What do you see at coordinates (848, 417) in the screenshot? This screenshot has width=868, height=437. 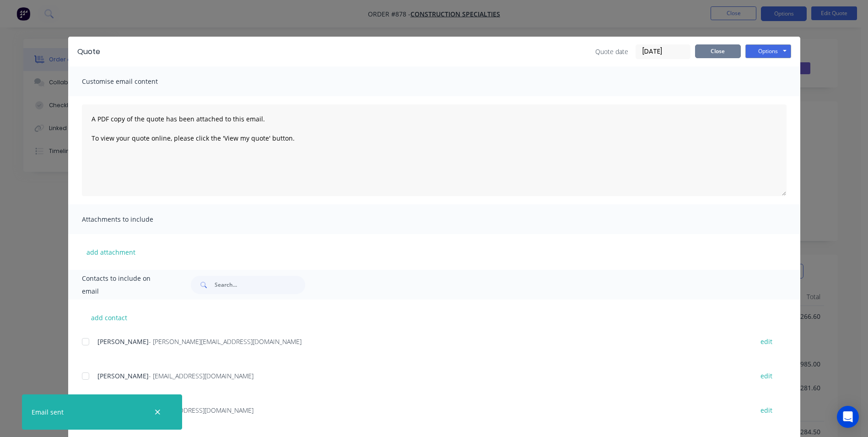 I see `div: Open Intercom Messenger` at bounding box center [848, 417].